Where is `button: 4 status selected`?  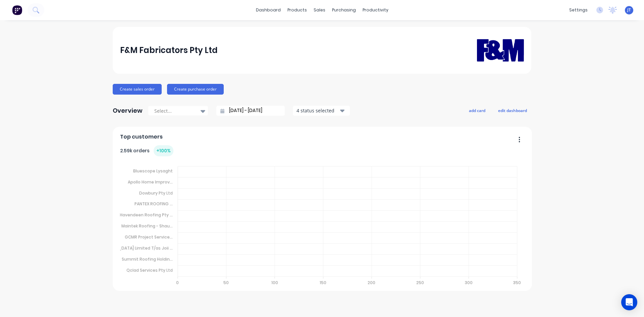 button: 4 status selected is located at coordinates (322, 110).